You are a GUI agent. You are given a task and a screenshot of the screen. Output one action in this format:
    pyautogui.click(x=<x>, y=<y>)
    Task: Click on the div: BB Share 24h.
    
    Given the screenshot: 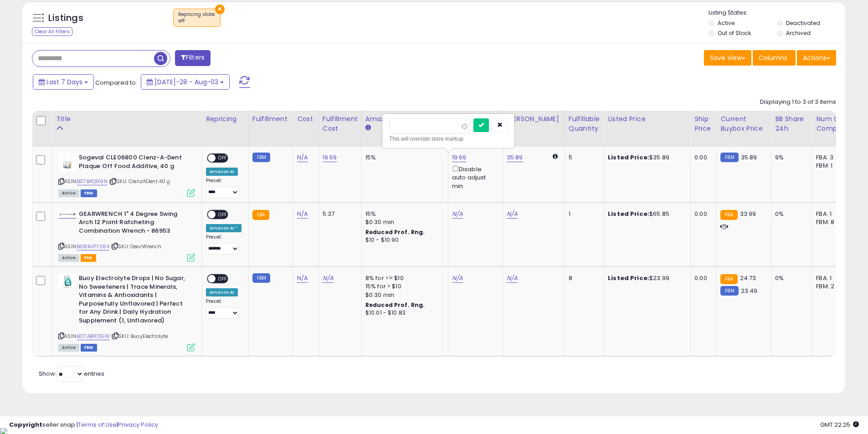 What is the action you would take?
    pyautogui.click(x=792, y=124)
    